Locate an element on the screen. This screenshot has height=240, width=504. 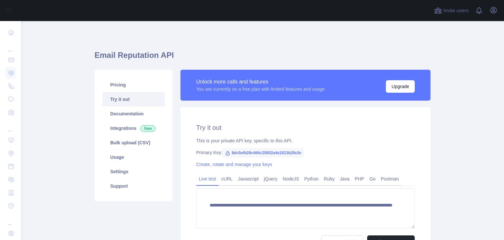
button: Invite users is located at coordinates (451, 11).